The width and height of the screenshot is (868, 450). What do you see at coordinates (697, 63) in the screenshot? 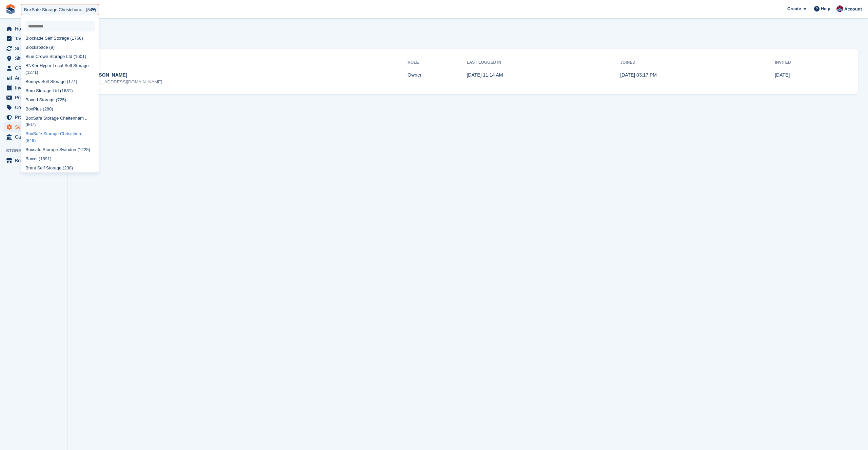
I see `th: Joined` at bounding box center [697, 63].